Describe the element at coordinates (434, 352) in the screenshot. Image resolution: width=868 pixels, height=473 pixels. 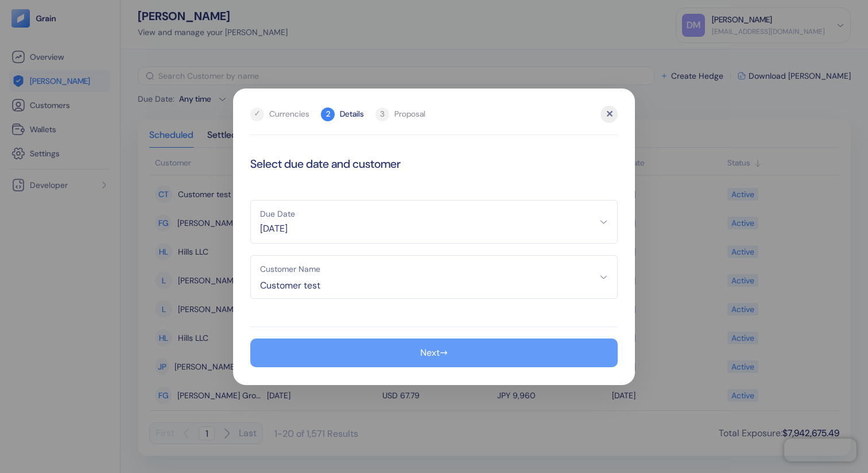
I see `button: Next→` at that location.